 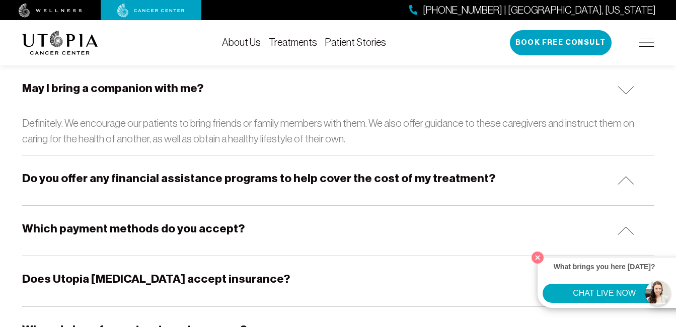 I want to click on p: Definitely. We encourage our patients to bring friends or family members with them. We also offer..., so click(x=338, y=131).